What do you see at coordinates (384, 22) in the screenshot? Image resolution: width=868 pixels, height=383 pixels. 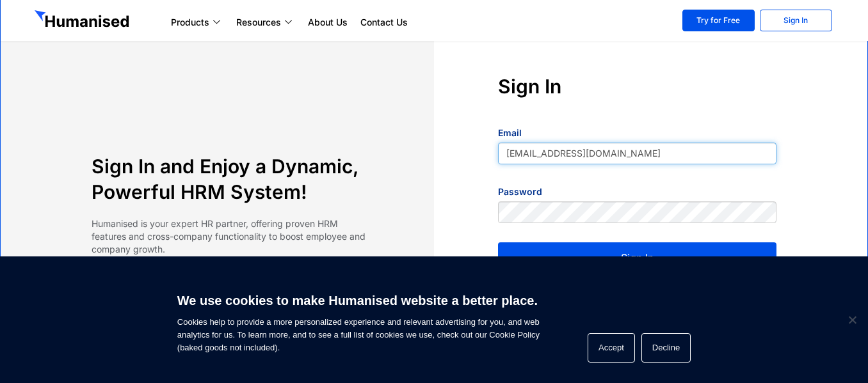 I see `a: Contact Us` at bounding box center [384, 22].